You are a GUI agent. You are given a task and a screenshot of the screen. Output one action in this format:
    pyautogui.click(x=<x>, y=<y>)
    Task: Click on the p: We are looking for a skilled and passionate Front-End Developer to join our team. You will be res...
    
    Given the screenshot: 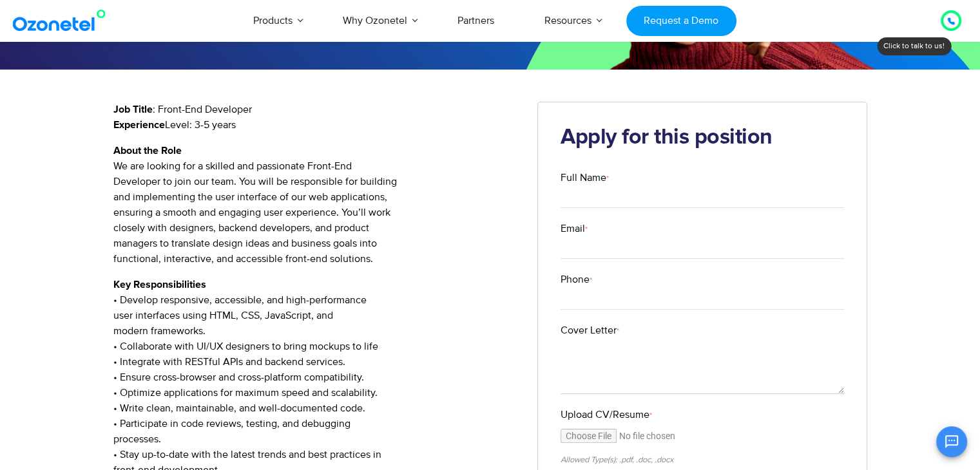 What is the action you would take?
    pyautogui.click(x=316, y=204)
    